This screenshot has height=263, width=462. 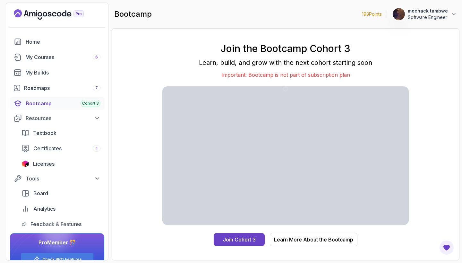 I want to click on a: analytics, so click(x=61, y=209).